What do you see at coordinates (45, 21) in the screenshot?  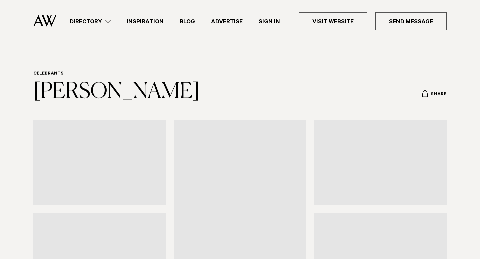 I see `img: Auckland Weddings Logo` at bounding box center [45, 21].